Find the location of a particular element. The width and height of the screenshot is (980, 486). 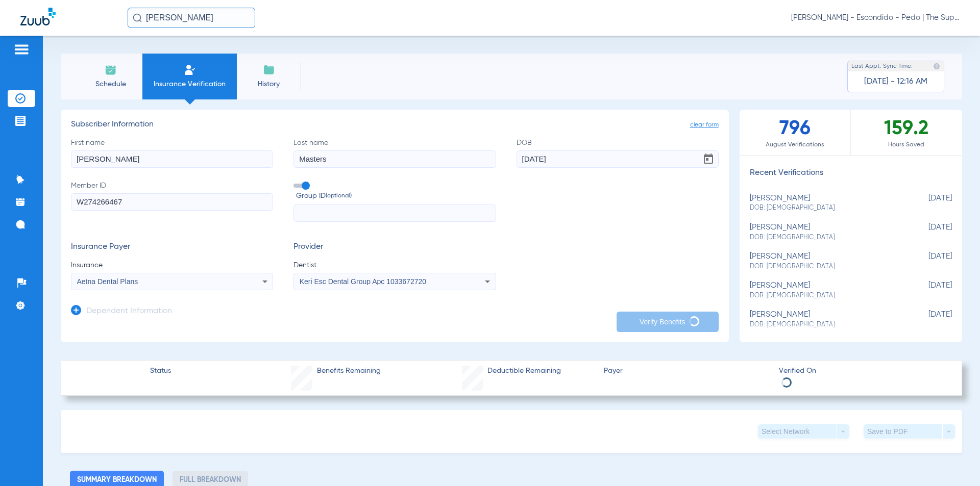

span: August Verifications is located at coordinates (794, 145).